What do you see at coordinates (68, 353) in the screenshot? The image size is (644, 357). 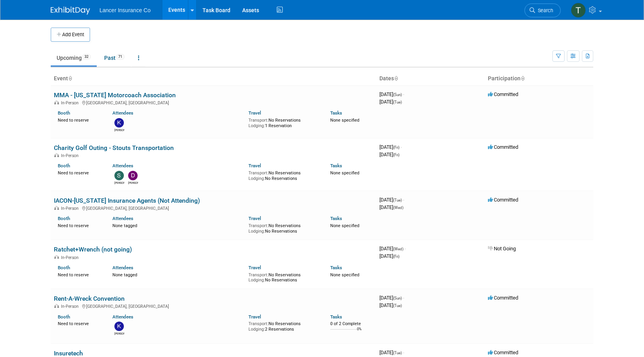 I see `a: Insuretech` at bounding box center [68, 353].